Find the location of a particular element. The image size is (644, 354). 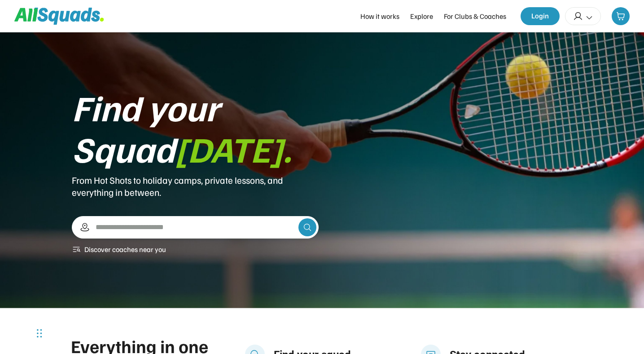

div: Find your Squad is located at coordinates (195, 127).